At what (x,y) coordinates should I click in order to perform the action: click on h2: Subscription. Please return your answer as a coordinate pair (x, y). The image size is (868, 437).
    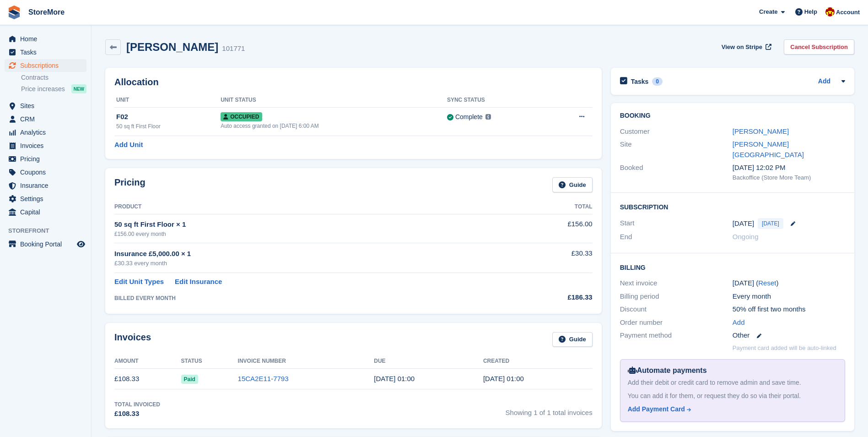
    Looking at the image, I should click on (733, 207).